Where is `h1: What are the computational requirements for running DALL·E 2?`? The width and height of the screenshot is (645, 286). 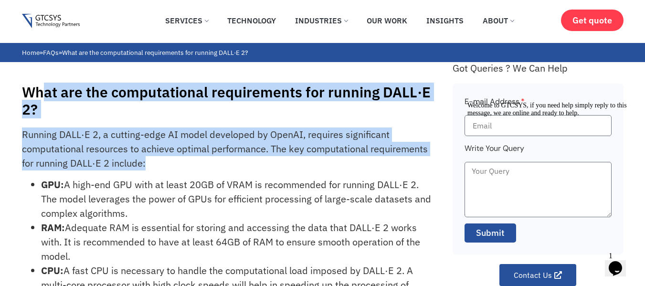 h1: What are the computational requirements for running DALL·E 2? is located at coordinates (232, 101).